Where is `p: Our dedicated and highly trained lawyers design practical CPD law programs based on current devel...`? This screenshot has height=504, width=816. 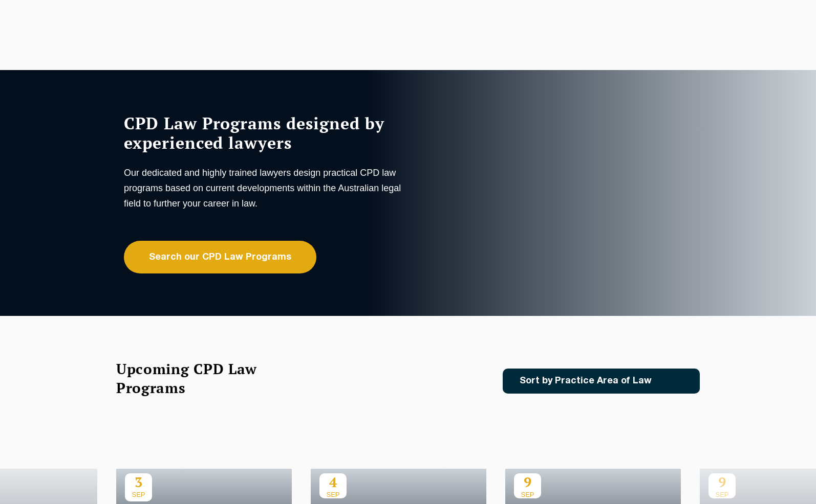
p: Our dedicated and highly trained lawyers design practical CPD law programs based on current devel... is located at coordinates (264, 188).